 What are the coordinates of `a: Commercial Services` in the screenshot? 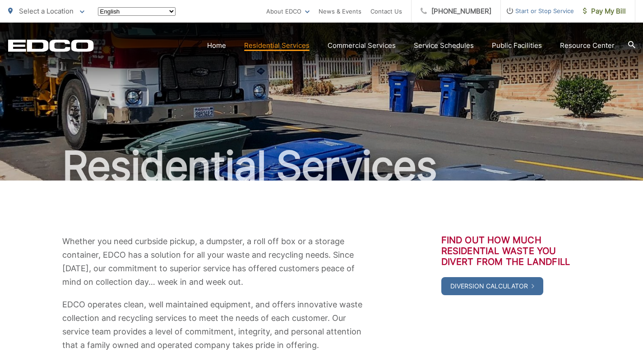 It's located at (362, 46).